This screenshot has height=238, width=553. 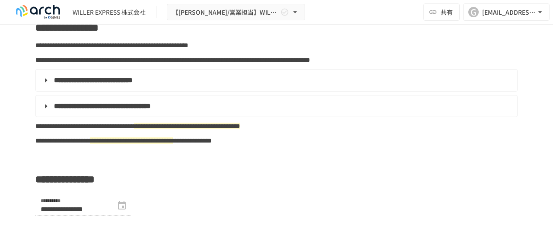 What do you see at coordinates (473, 12) in the screenshot?
I see `div: G` at bounding box center [473, 12].